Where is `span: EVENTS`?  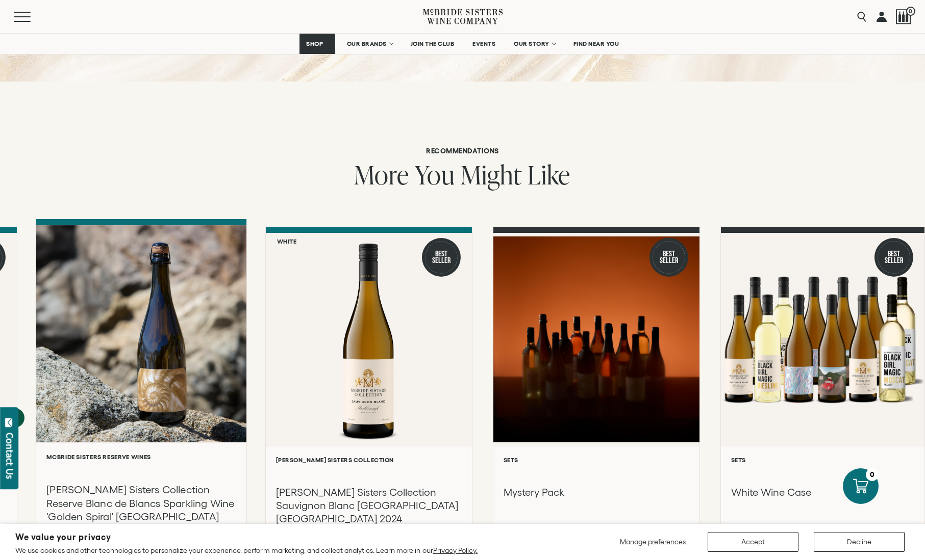
span: EVENTS is located at coordinates (483, 44).